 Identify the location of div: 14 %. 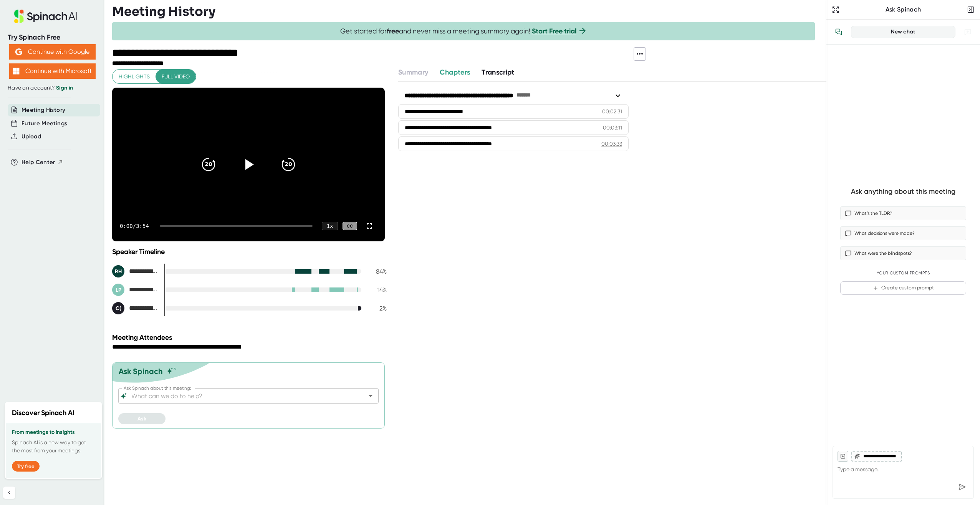
(377, 290).